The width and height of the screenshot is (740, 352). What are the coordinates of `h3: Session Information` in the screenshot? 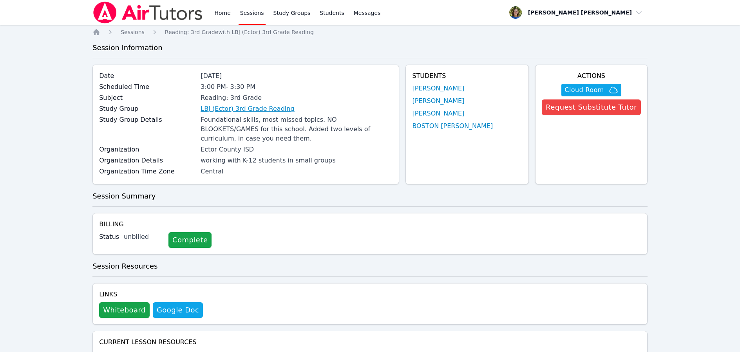 It's located at (370, 48).